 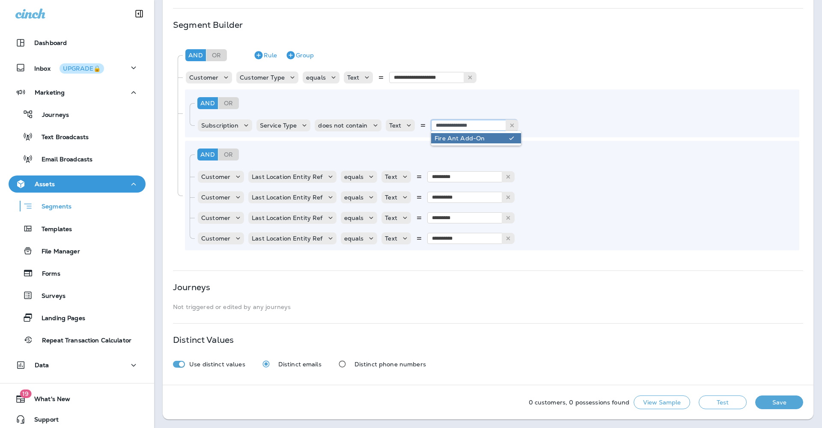 I want to click on p: Customer Type, so click(x=262, y=77).